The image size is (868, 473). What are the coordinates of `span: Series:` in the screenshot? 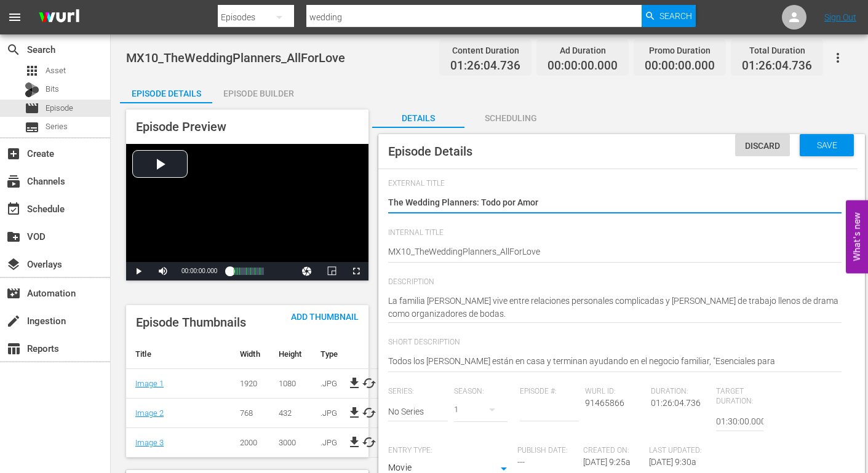 It's located at (418, 392).